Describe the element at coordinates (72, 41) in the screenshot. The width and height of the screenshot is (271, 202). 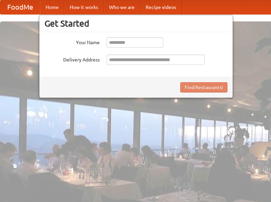
I see `label: Your Name` at that location.